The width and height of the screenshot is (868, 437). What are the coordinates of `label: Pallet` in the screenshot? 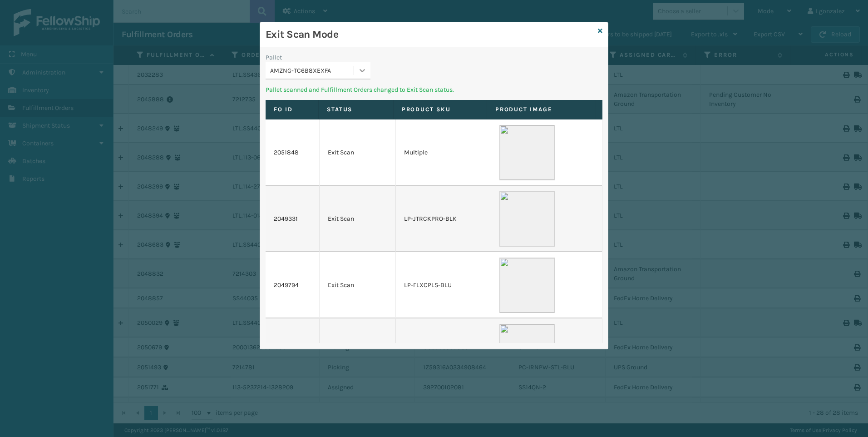 It's located at (274, 57).